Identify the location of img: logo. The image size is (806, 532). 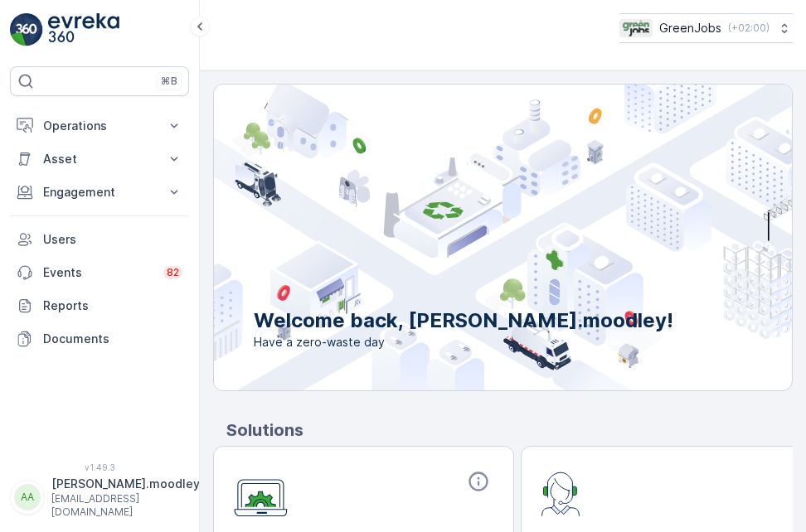
(27, 29).